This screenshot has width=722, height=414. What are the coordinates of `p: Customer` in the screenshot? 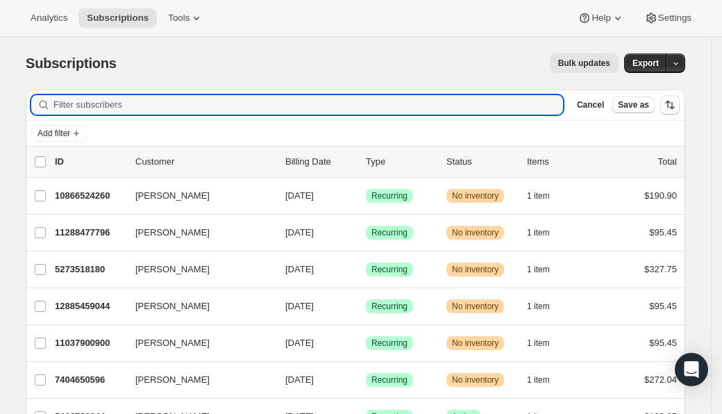 It's located at (205, 162).